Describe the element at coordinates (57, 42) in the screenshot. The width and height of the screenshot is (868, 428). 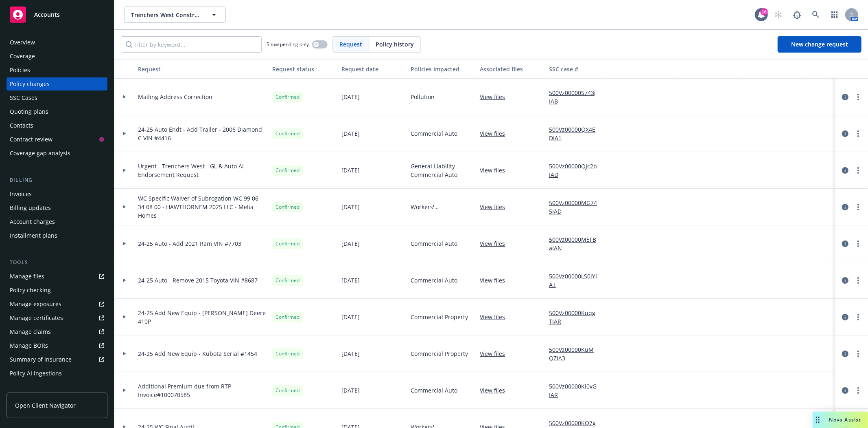
I see `a: Overview` at that location.